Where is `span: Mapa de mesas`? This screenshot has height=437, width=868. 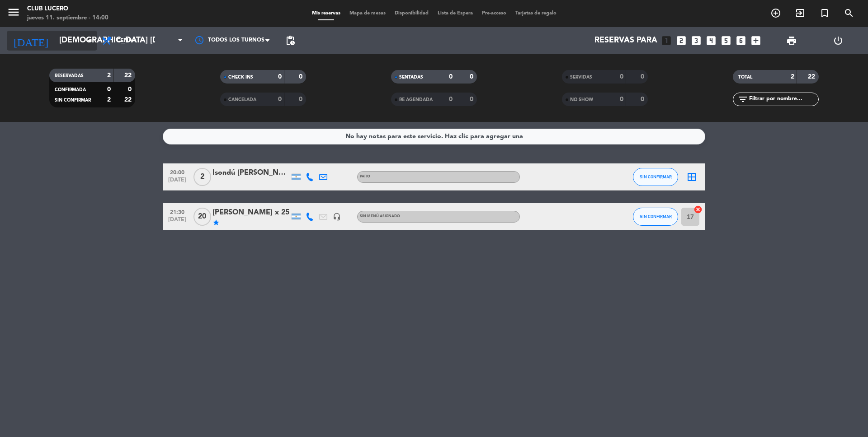 span: Mapa de mesas is located at coordinates (368, 13).